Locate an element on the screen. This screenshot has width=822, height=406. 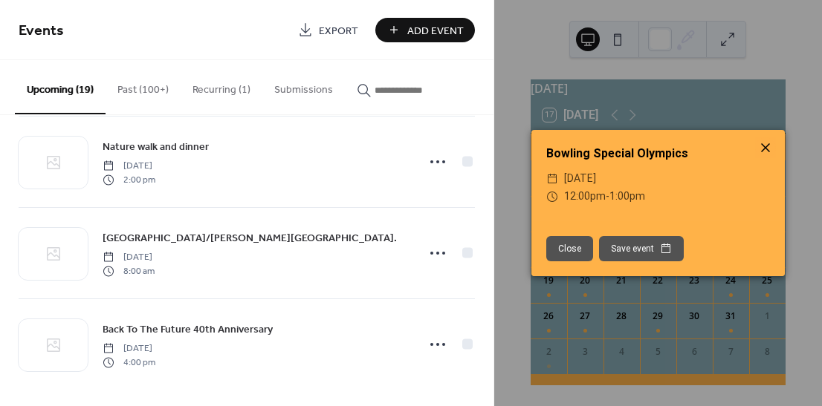
span: 8:00 am is located at coordinates (129, 271).